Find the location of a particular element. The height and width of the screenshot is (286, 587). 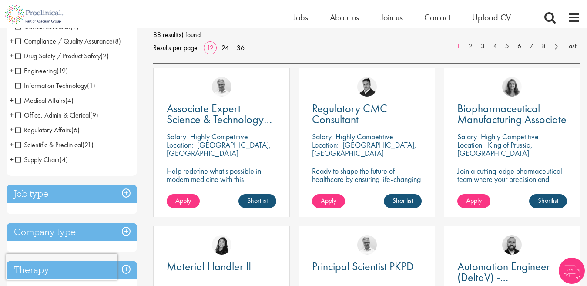

a: Upload CV is located at coordinates (492, 17).